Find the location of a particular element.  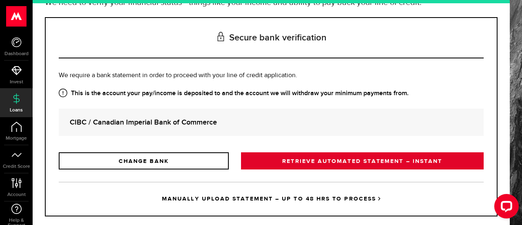

button: Open LiveChat chat widget is located at coordinates (19, 15).